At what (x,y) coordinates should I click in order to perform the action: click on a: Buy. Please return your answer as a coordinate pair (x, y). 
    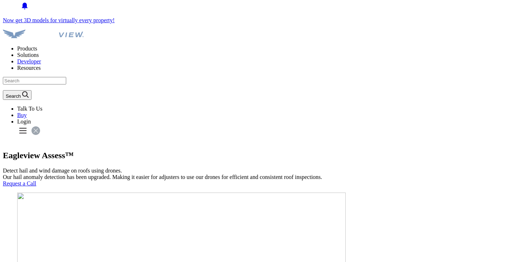
    Looking at the image, I should click on (22, 115).